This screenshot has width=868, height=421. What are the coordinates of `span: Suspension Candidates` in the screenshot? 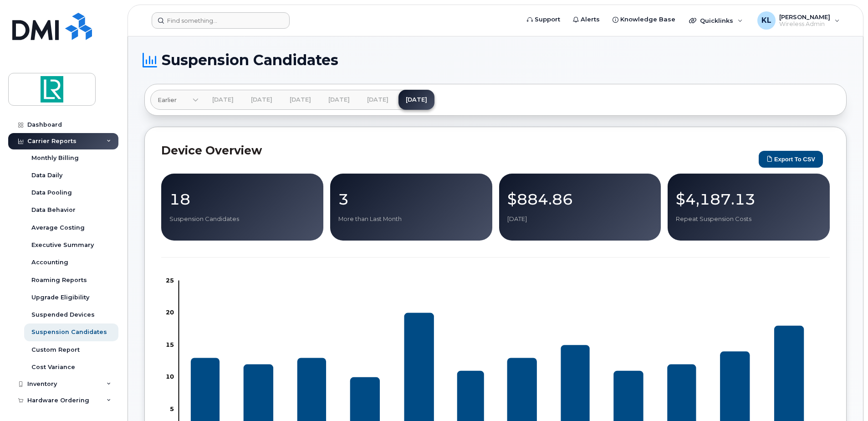 It's located at (251, 60).